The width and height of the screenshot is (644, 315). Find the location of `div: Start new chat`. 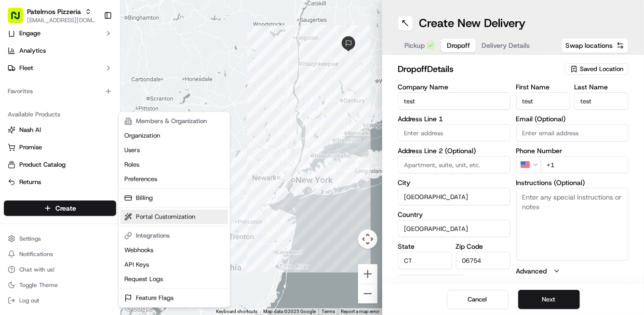

div: Start new chat is located at coordinates (101, 97).